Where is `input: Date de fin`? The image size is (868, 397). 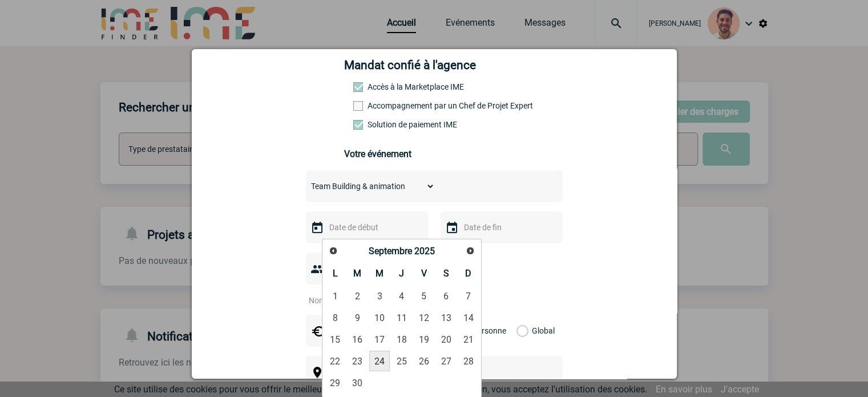
input: Date de fin is located at coordinates (500, 227).